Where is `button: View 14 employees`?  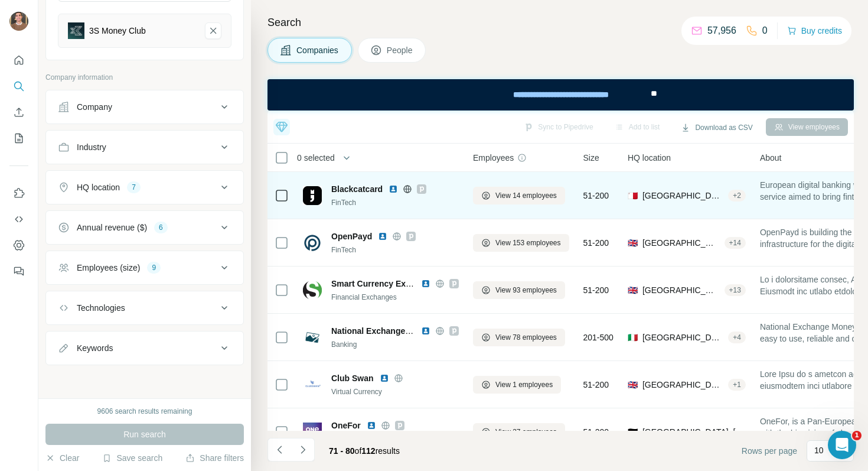
button: View 14 employees is located at coordinates (519, 196).